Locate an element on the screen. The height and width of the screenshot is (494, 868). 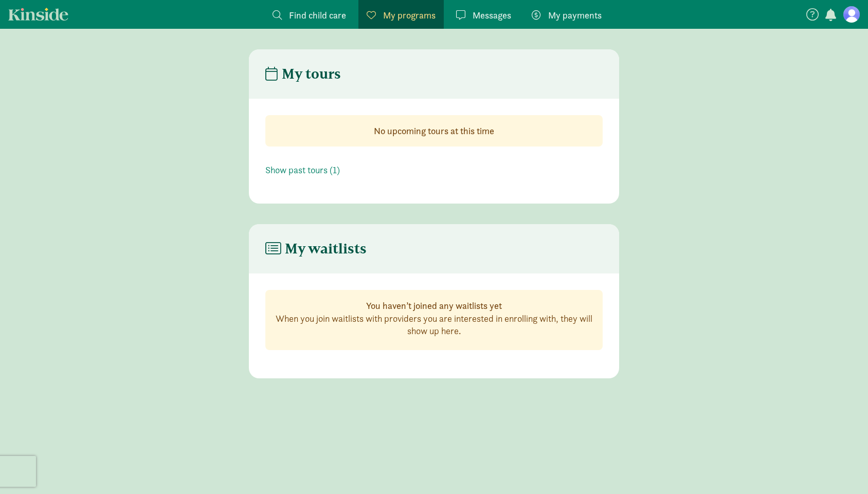
a: Show past tours (1) is located at coordinates (303, 170).